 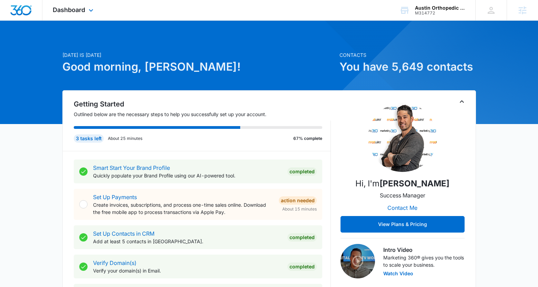 What do you see at coordinates (131, 168) in the screenshot?
I see `a: Smart Start Your Brand Profile` at bounding box center [131, 168].